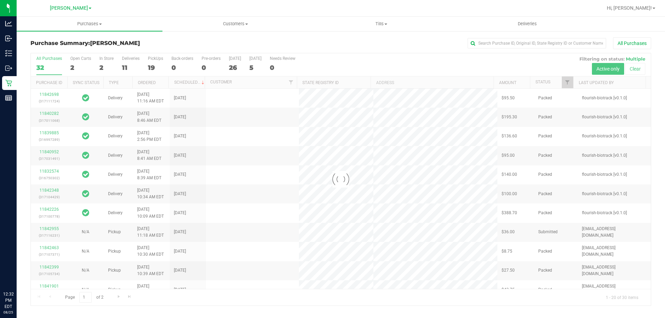  I want to click on a: Customers, so click(235, 24).